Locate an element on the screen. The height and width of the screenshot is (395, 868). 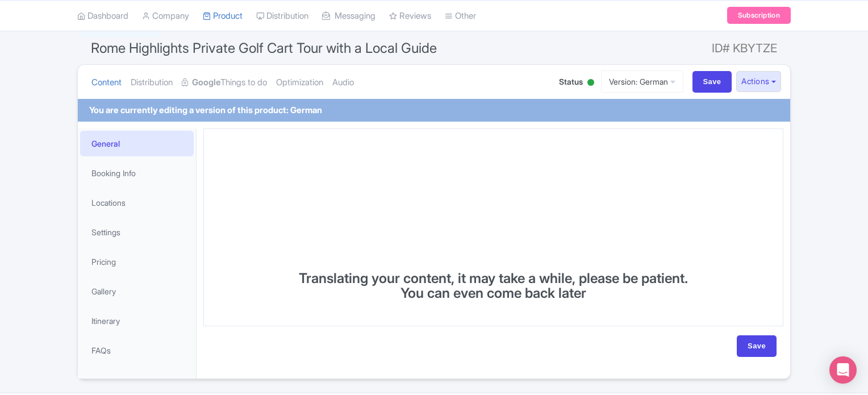
h3: Translating your content, it may take a while, please be patient. You can even come back later is located at coordinates (493, 286).